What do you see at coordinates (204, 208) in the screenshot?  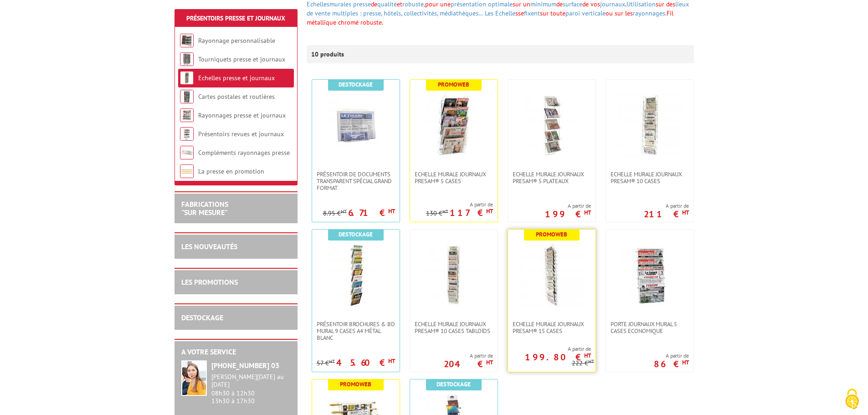 I see `a: FABRICATIONS"Sur Mesure"` at bounding box center [204, 208].